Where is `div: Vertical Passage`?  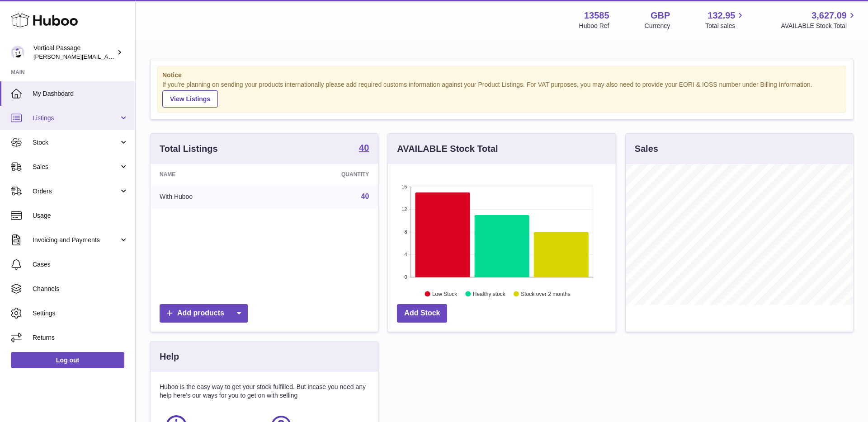
div: Vertical Passage is located at coordinates (74, 52).